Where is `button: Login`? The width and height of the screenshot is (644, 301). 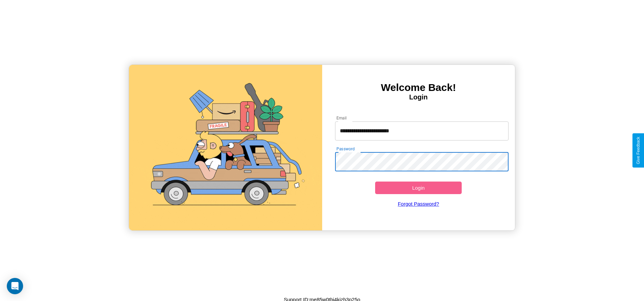 button: Login is located at coordinates (419, 188).